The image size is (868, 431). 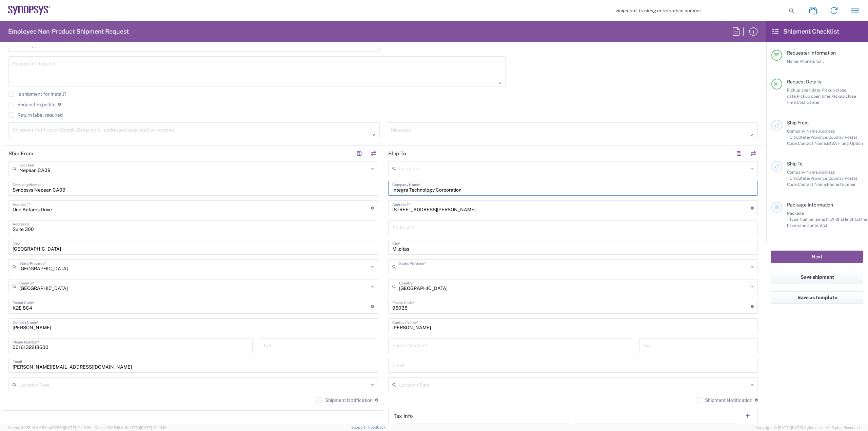 I want to click on span: Request Details, so click(x=804, y=82).